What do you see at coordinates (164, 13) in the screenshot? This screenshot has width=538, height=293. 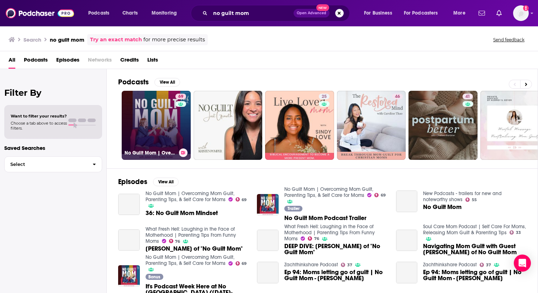 I see `span: Monitoring` at bounding box center [164, 13].